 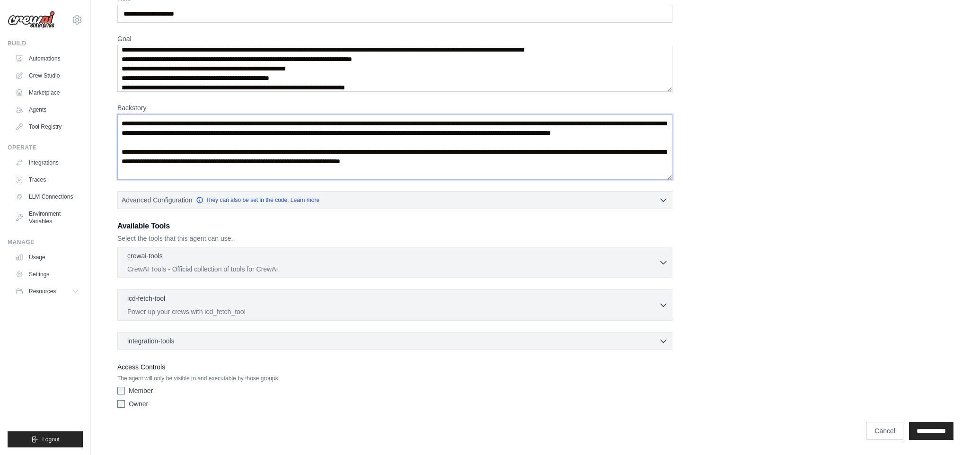 What do you see at coordinates (47, 75) in the screenshot?
I see `a: Crew Studio` at bounding box center [47, 75].